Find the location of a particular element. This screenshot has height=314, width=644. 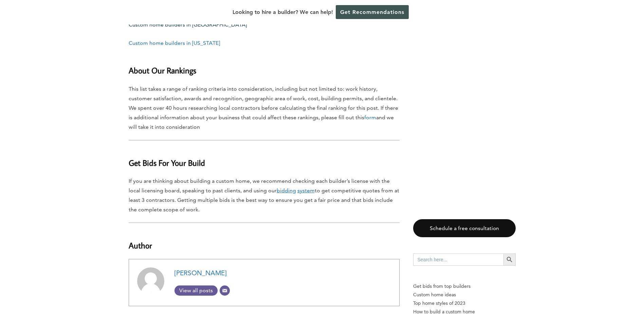

u: bidding is located at coordinates (286, 191).